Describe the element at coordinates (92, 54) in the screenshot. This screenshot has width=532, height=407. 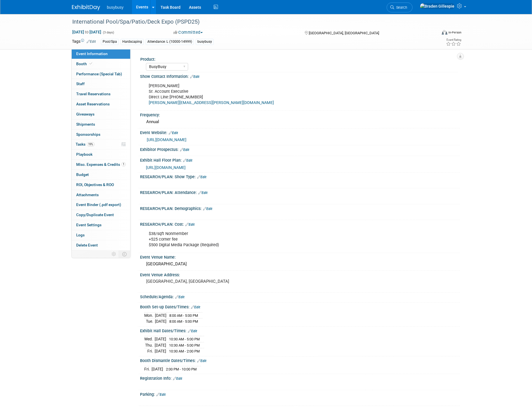
I see `span: Event Information` at that location.